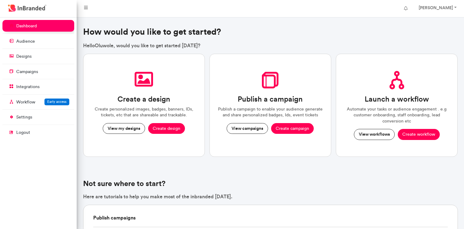  What do you see at coordinates (292, 129) in the screenshot?
I see `button: Create campaign` at bounding box center [292, 129].